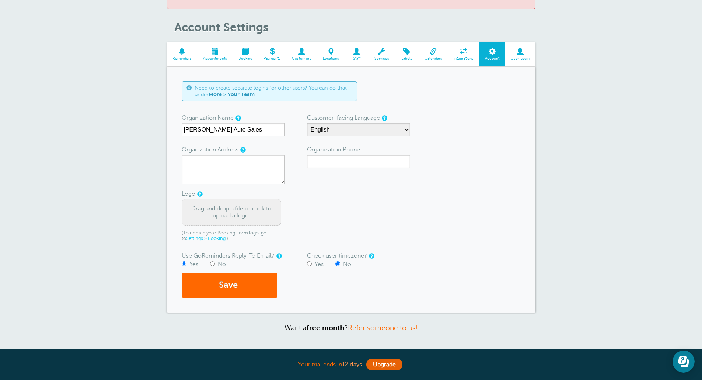 The width and height of the screenshot is (702, 380). Describe the element at coordinates (384, 118) in the screenshot. I see `a: The customer-facing language is the language used for the parts of GoReminders your customers cou...` at that location.